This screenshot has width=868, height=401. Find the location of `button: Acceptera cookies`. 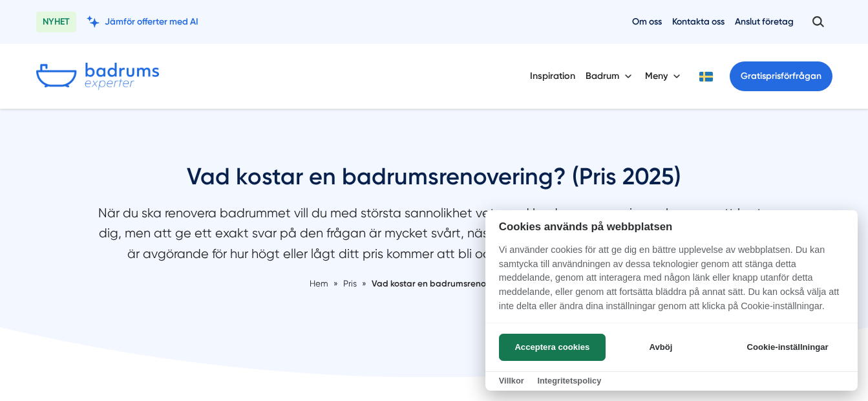

button: Acceptera cookies is located at coordinates (552, 347).